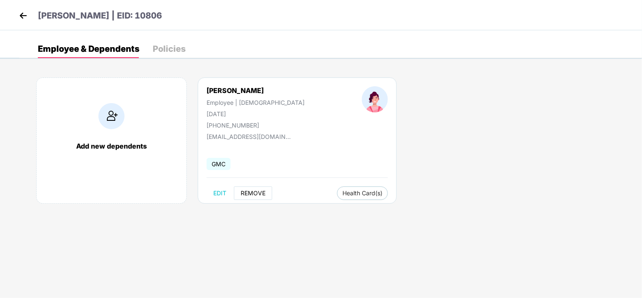  What do you see at coordinates (88, 49) in the screenshot?
I see `div: Employee & Dependents` at bounding box center [88, 49].